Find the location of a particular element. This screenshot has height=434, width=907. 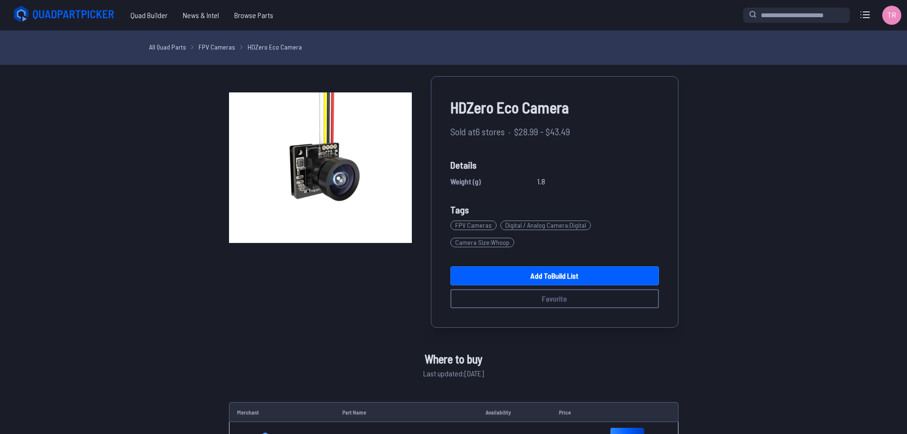

span: Tags is located at coordinates (460, 210).